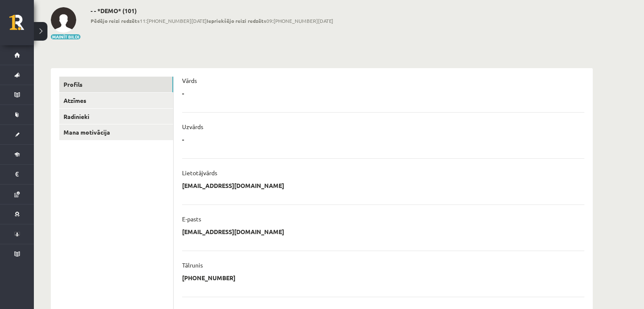 Image resolution: width=644 pixels, height=309 pixels. I want to click on b: Iepriekšējo reizi redzēts, so click(237, 21).